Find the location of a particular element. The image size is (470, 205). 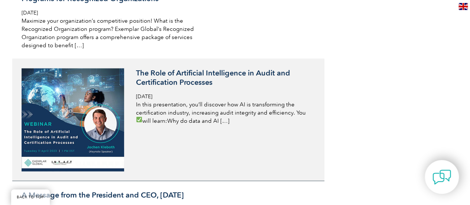

p: Maximize your organization’s competitive position! What is the Recognized Organization program? E... is located at coordinates (110, 33).